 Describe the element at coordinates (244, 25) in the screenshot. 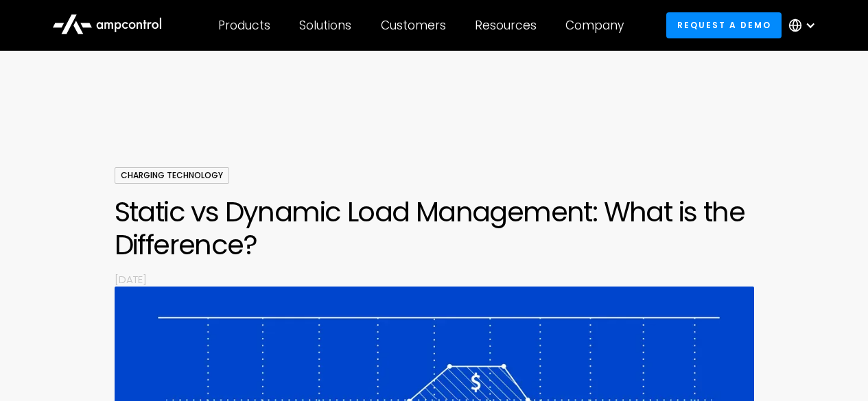

I see `div: Products` at that location.